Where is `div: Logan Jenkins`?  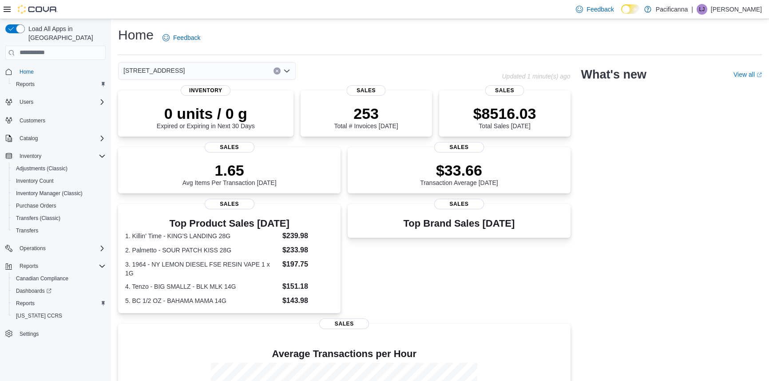
div: Logan Jenkins is located at coordinates (702, 9).